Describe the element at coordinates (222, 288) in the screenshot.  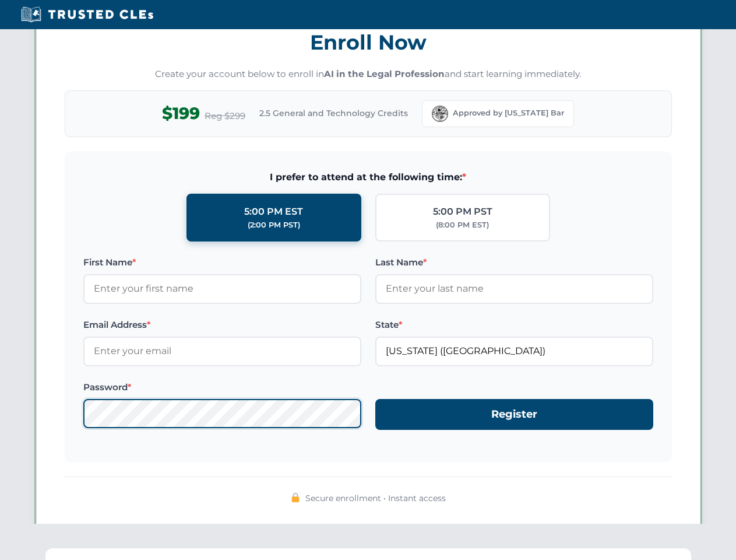
I see `input: Enter your first name` at that location.